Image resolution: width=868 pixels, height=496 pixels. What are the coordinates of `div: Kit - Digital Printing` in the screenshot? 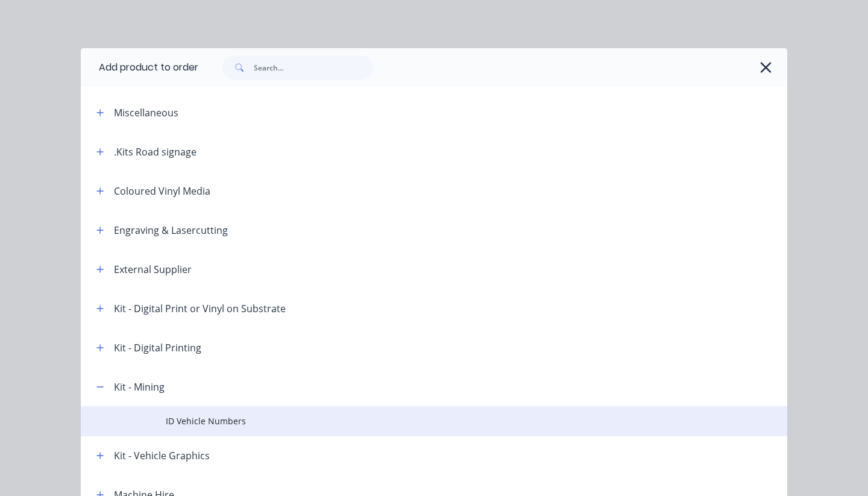 It's located at (158, 348).